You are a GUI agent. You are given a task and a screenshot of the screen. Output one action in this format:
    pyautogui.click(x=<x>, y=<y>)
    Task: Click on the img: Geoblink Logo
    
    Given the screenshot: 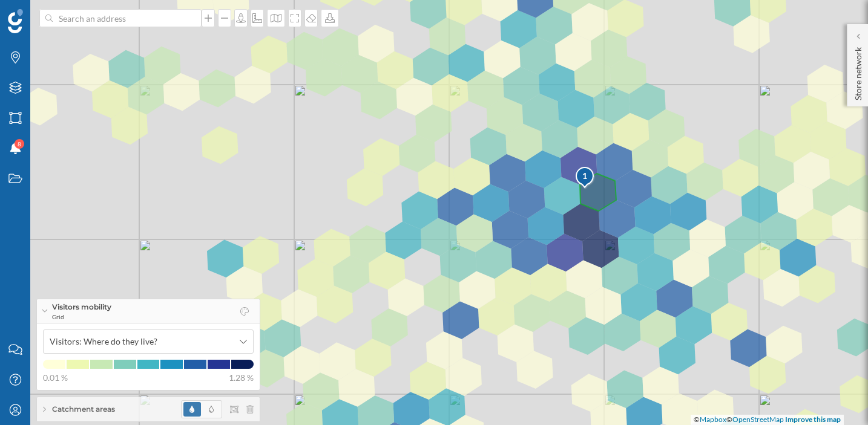 What is the action you would take?
    pyautogui.click(x=15, y=21)
    